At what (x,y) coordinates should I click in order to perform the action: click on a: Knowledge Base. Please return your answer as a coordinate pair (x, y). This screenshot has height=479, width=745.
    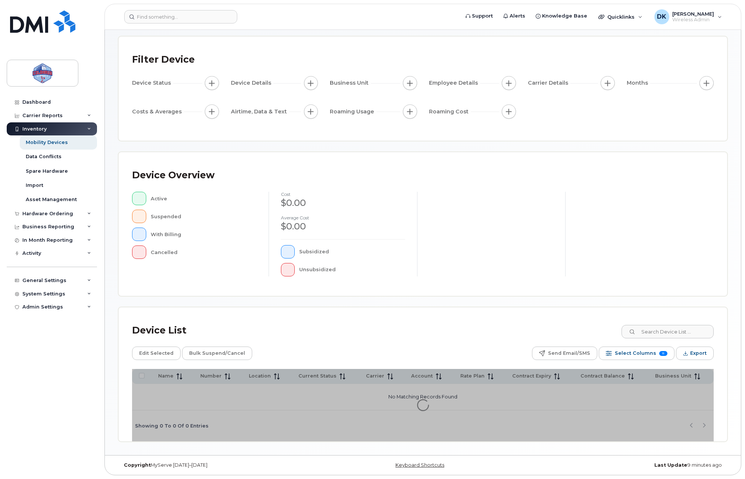
    Looking at the image, I should click on (562, 16).